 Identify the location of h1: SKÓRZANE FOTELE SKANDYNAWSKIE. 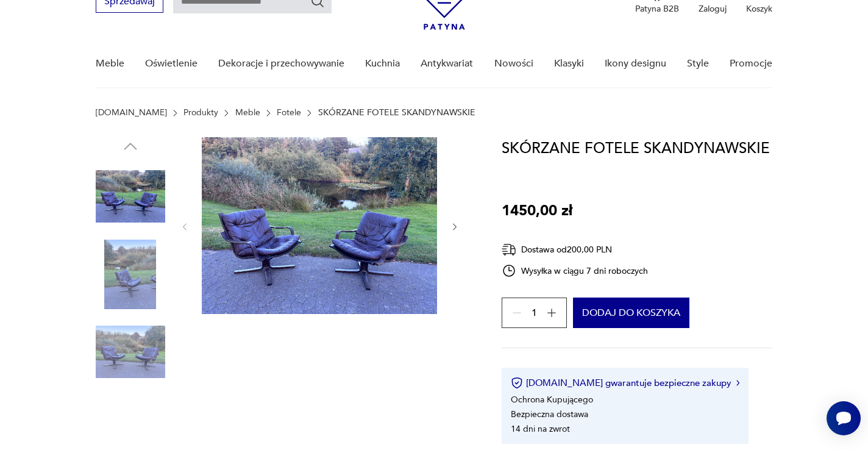
(636, 148).